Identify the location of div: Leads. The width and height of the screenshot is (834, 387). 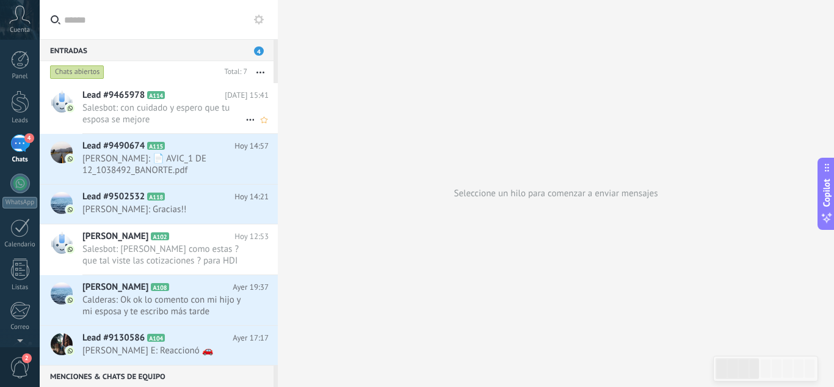
(20, 120).